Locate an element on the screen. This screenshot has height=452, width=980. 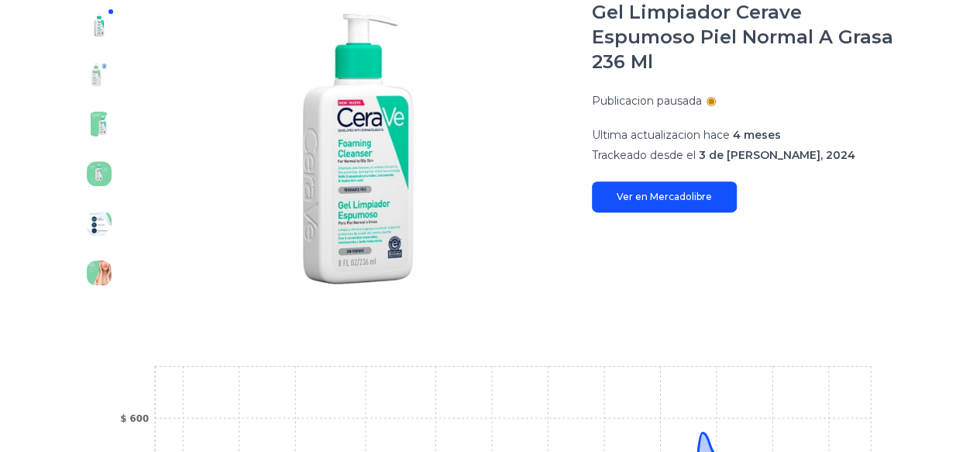
tspan: $ 600 is located at coordinates (134, 418).